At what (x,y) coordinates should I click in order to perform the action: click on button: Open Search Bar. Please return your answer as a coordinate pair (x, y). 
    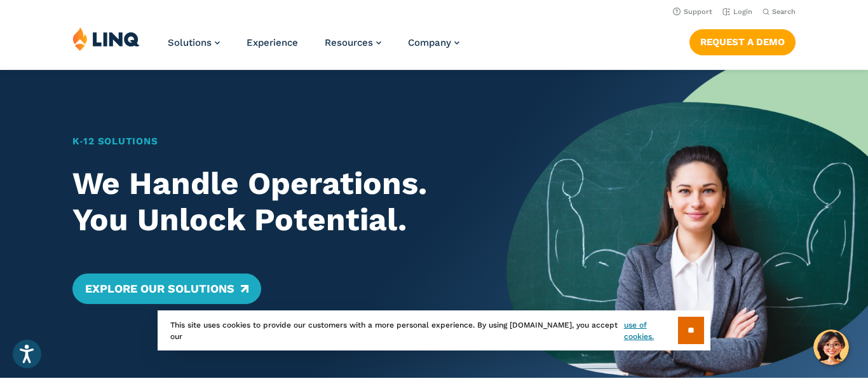
    Looking at the image, I should click on (779, 12).